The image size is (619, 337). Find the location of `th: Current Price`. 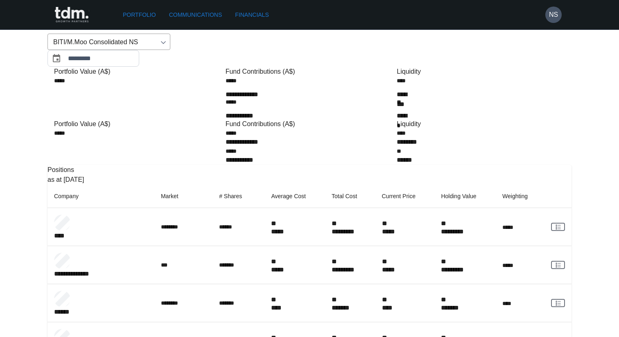

th: Current Price is located at coordinates (405, 196).